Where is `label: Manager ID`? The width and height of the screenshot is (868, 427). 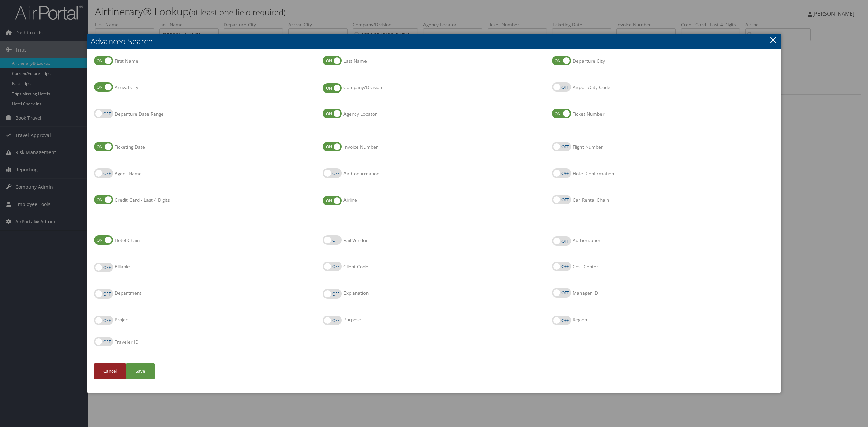 label: Manager ID is located at coordinates (561, 293).